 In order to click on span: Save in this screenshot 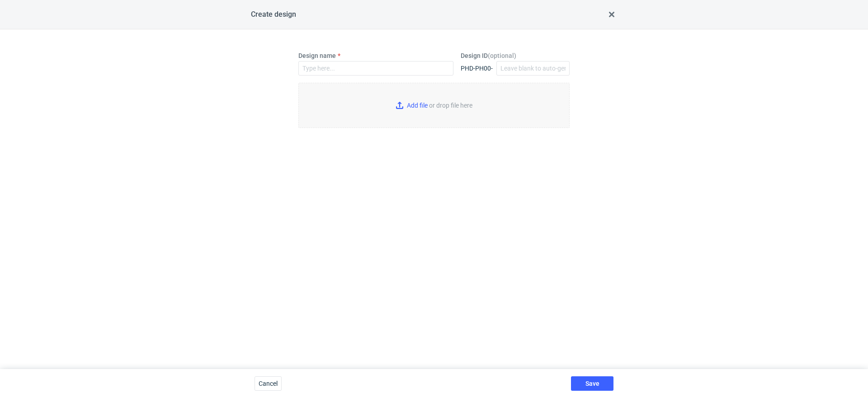, I will do `click(593, 383)`.